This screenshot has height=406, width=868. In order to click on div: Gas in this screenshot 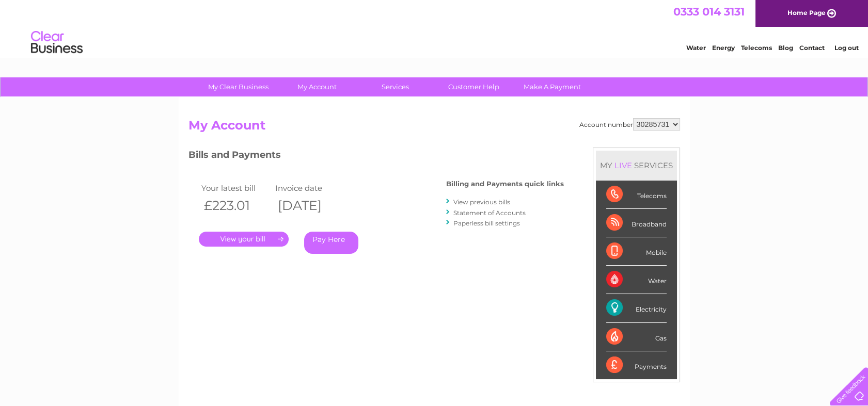, I will do `click(636, 337)`.